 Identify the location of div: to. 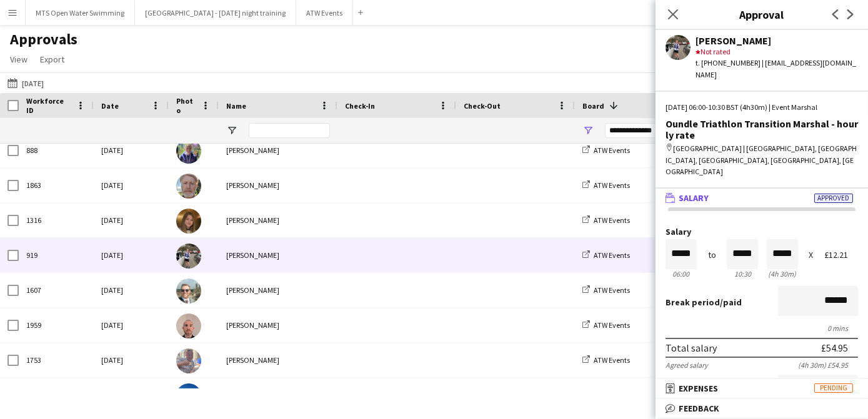
(712, 255).